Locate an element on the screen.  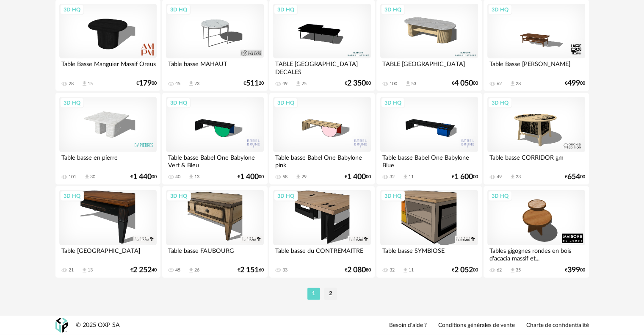
div: 26 is located at coordinates (197, 270).